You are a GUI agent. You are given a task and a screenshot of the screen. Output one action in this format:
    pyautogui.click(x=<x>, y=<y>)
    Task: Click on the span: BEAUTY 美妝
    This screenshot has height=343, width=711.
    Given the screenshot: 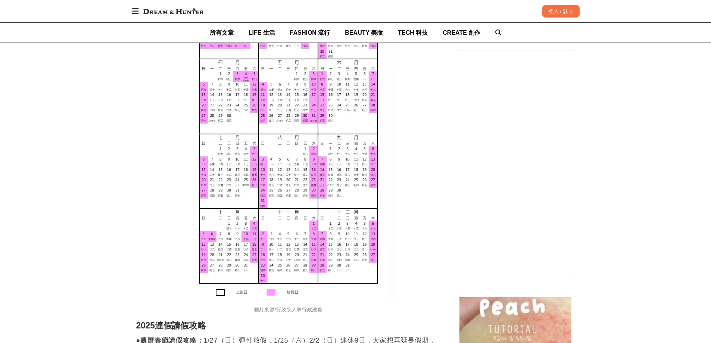 What is the action you would take?
    pyautogui.click(x=364, y=32)
    